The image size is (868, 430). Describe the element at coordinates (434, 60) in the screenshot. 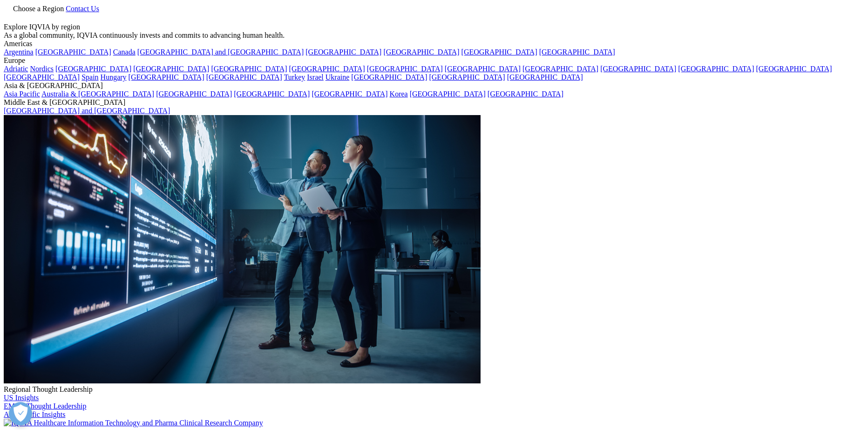

I see `div: Europe` at that location.